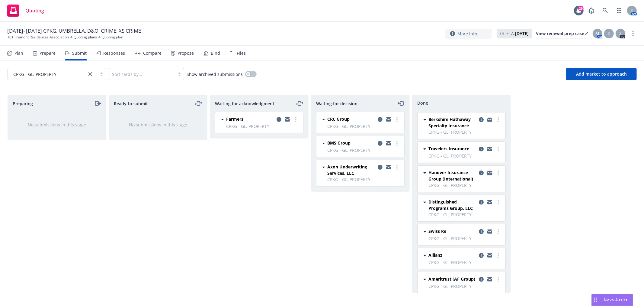 The width and height of the screenshot is (644, 306). I want to click on span: Ready to submit, so click(131, 103).